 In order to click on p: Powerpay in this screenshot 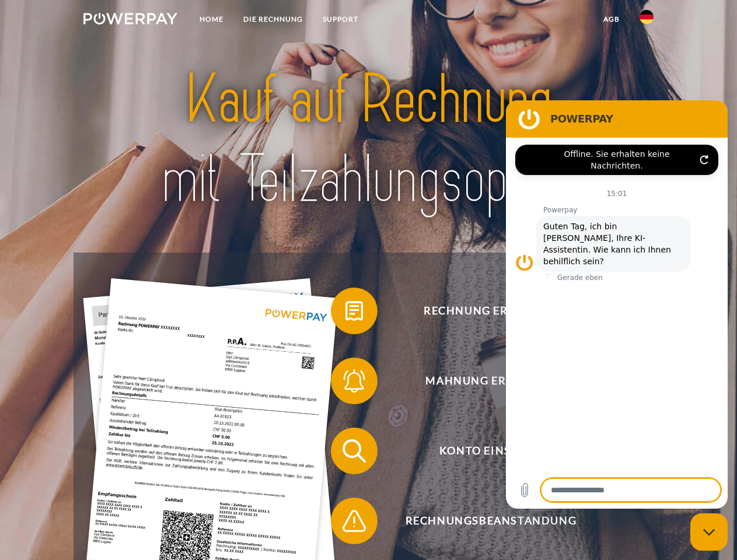, I will do `click(130, 110)`.